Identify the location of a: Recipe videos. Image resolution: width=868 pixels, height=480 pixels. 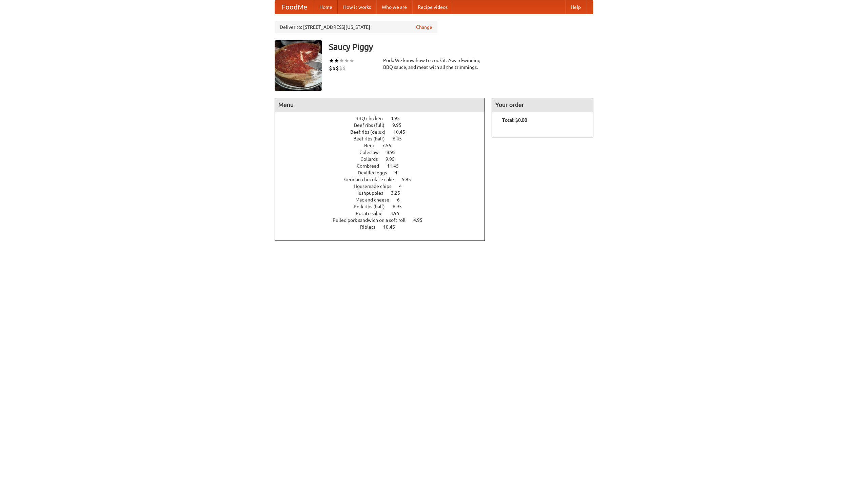
(432, 7).